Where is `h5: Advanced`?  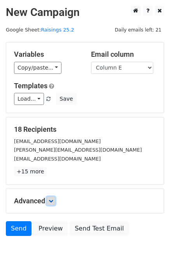
h5: Advanced is located at coordinates (85, 201).